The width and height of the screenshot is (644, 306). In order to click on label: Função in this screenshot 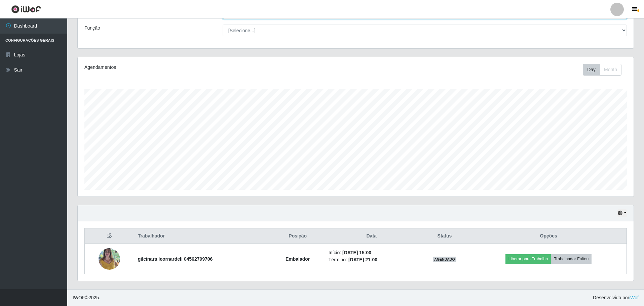, I will do `click(92, 28)`.